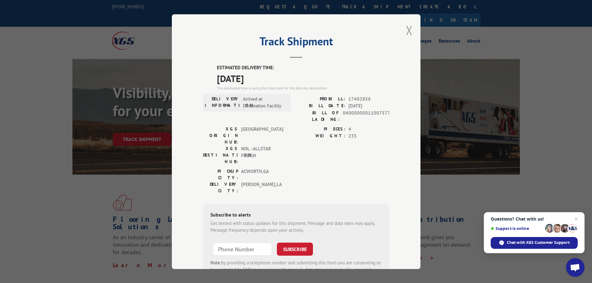  I want to click on label: PROBILL:, so click(321, 99).